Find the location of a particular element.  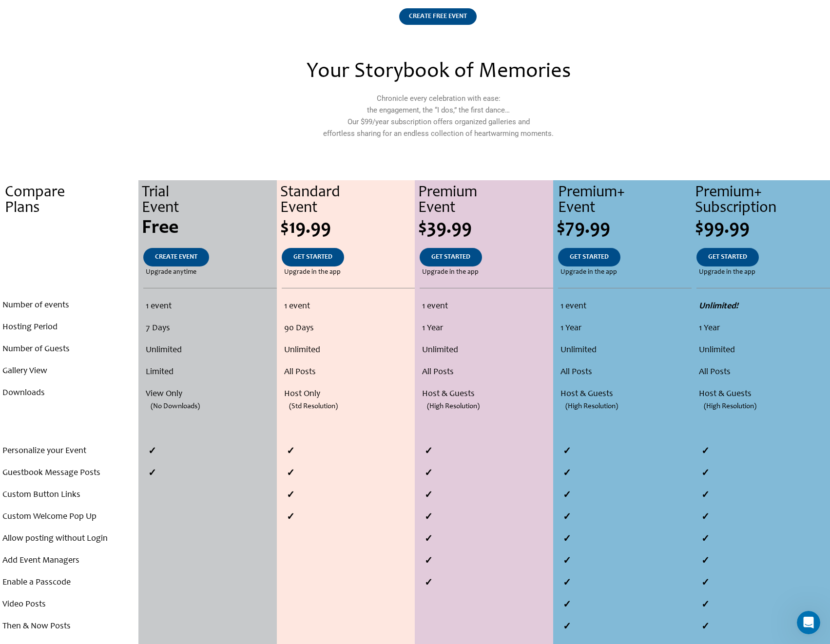

span: Upgrade anytime is located at coordinates (171, 273).